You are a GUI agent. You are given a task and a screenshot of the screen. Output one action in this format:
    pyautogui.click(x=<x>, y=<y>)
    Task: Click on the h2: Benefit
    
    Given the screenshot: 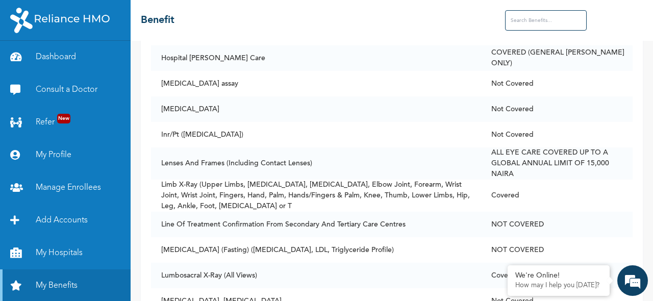 What is the action you would take?
    pyautogui.click(x=158, y=20)
    